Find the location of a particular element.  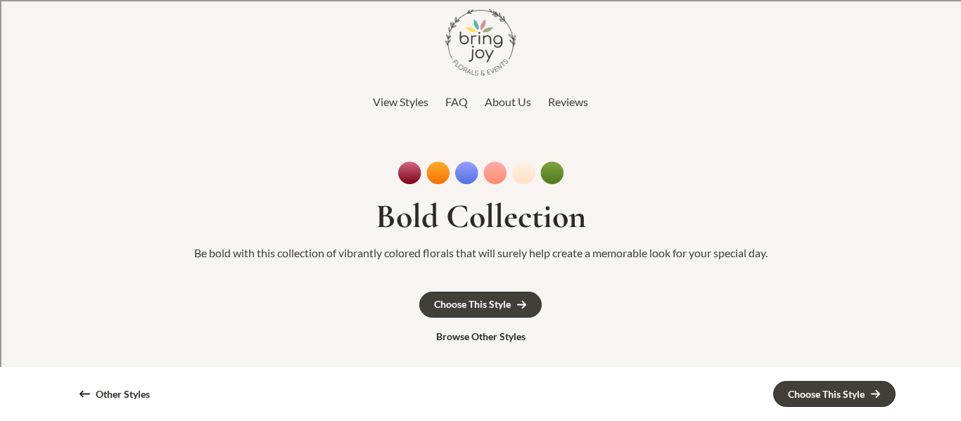

a: FAQ is located at coordinates (457, 102).